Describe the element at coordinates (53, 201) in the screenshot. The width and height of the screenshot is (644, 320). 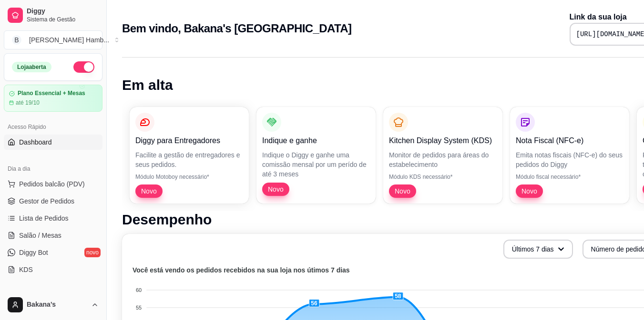
I see `a: Gestor de Pedidos` at that location.